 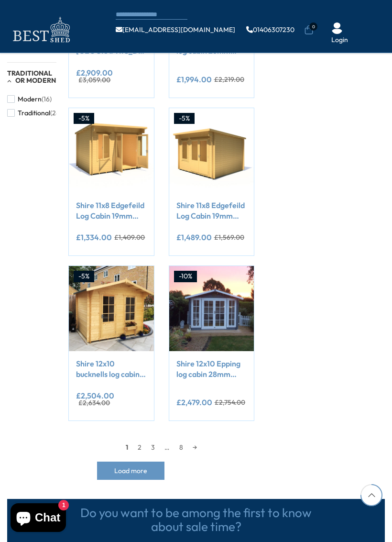 I want to click on a: 3, so click(x=153, y=447).